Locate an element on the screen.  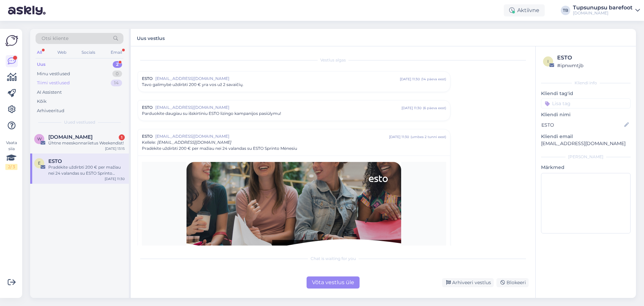
div: Vaata siia is located at coordinates (12, 155).